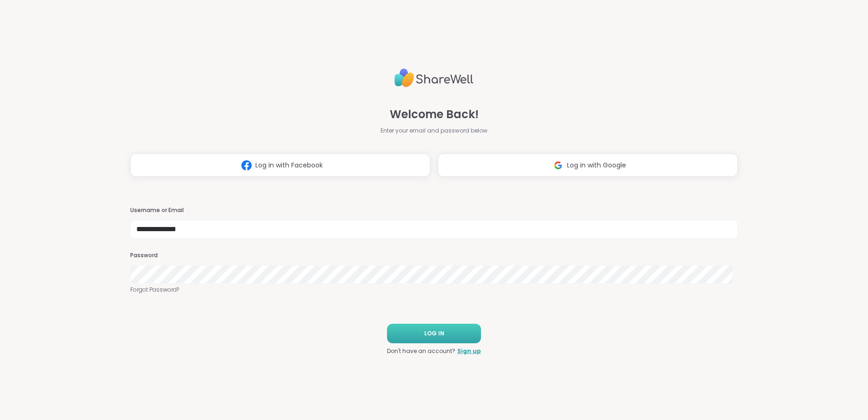 This screenshot has height=420, width=868. Describe the element at coordinates (588, 165) in the screenshot. I see `button: Log in with Google` at that location.